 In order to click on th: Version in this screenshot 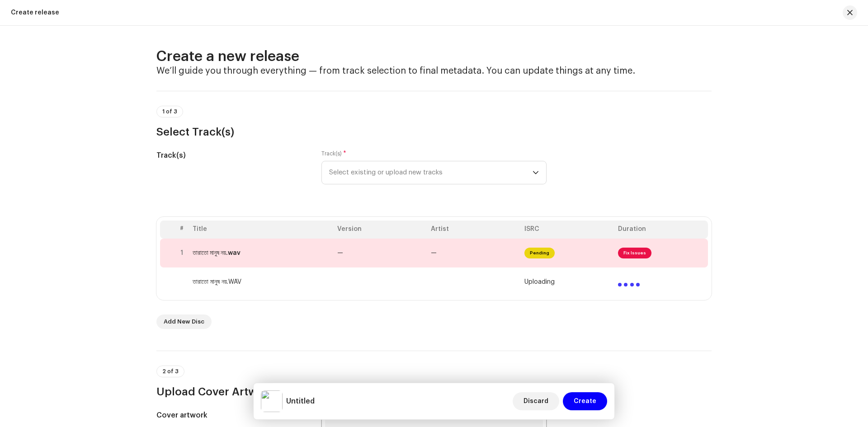, I will do `click(380, 230)`.